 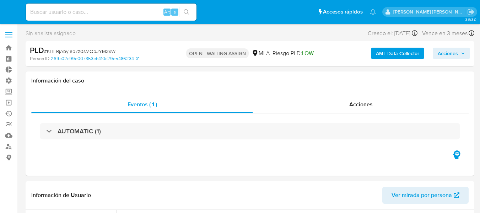 What do you see at coordinates (397, 53) in the screenshot?
I see `b: AML Data Collector` at bounding box center [397, 53].